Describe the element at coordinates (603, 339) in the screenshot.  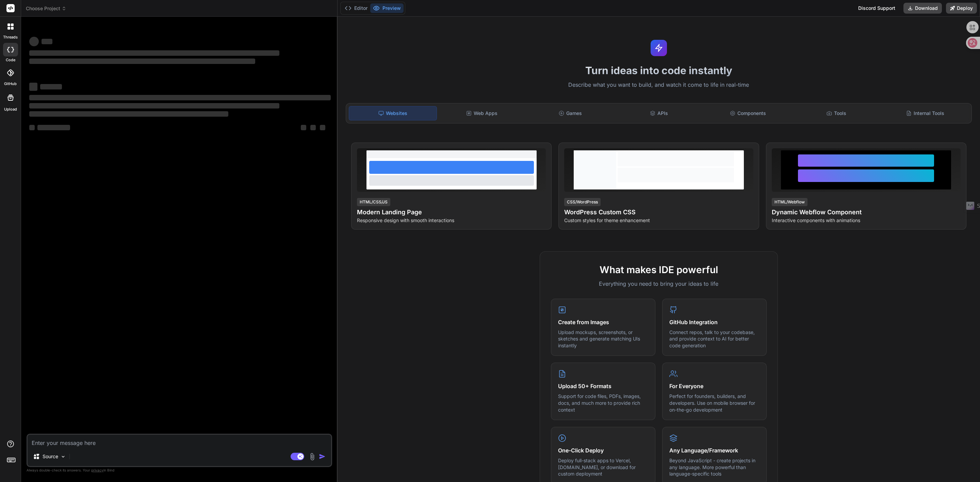
I see `p: Upload mockups, screenshots, or sketches and generate matching UIs instantly` at that location.